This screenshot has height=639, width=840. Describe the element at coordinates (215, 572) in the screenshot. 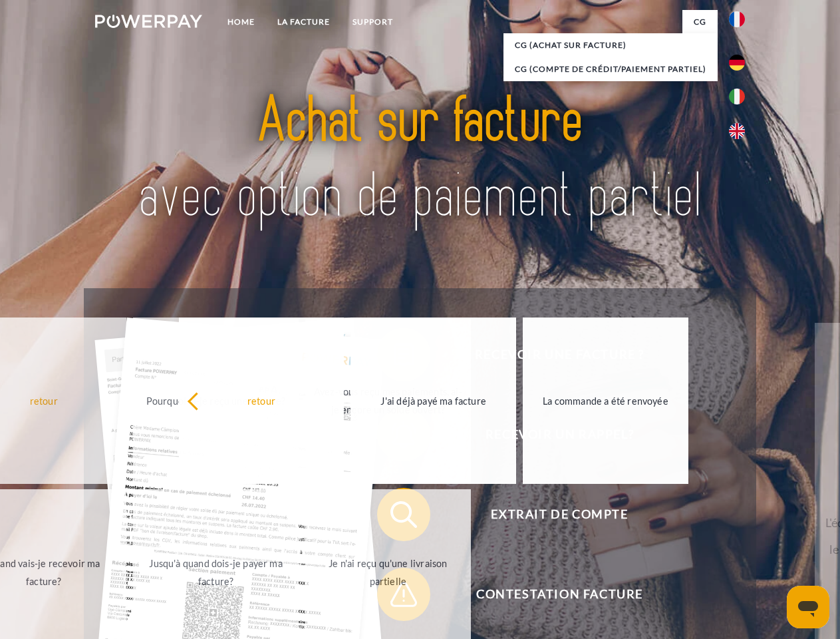

I see `div: Jusqu'à quand dois-je payer ma facture?` at that location.